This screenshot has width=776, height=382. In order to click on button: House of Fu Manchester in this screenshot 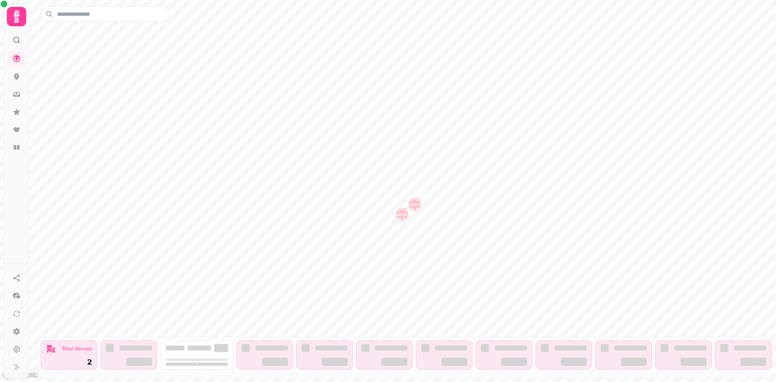, I will do `click(402, 214)`.